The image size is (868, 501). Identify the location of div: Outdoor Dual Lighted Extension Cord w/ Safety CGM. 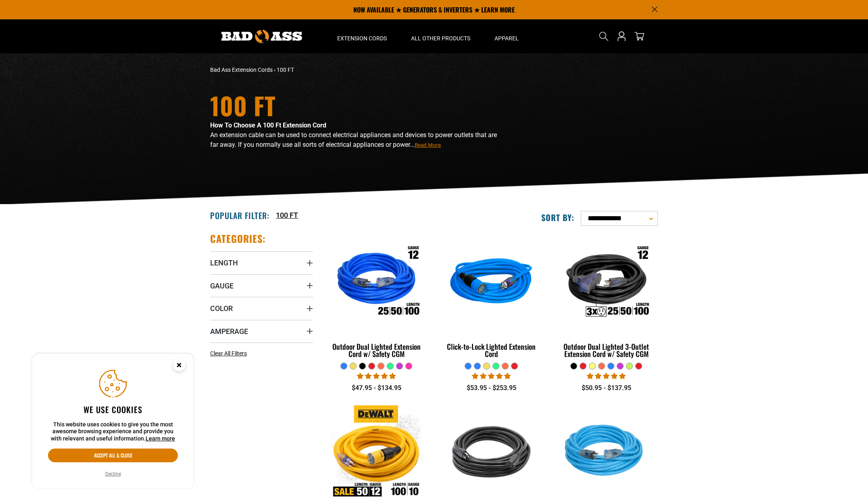
(376, 351).